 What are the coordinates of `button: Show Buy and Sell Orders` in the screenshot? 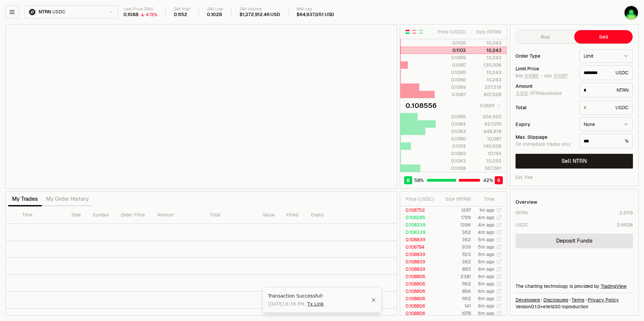 It's located at (408, 32).